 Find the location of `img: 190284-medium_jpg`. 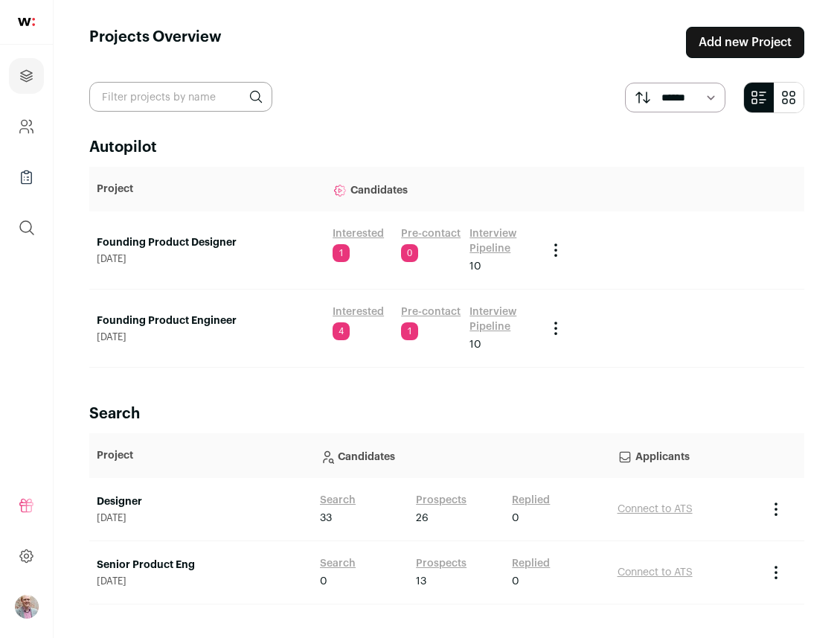

img: 190284-medium_jpg is located at coordinates (26, 607).